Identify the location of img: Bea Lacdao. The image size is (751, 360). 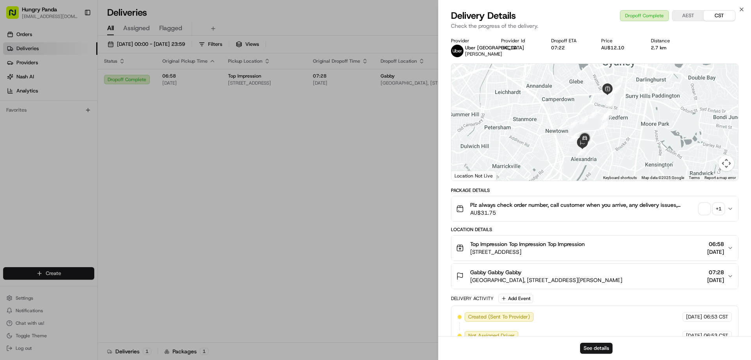
(14, 120).